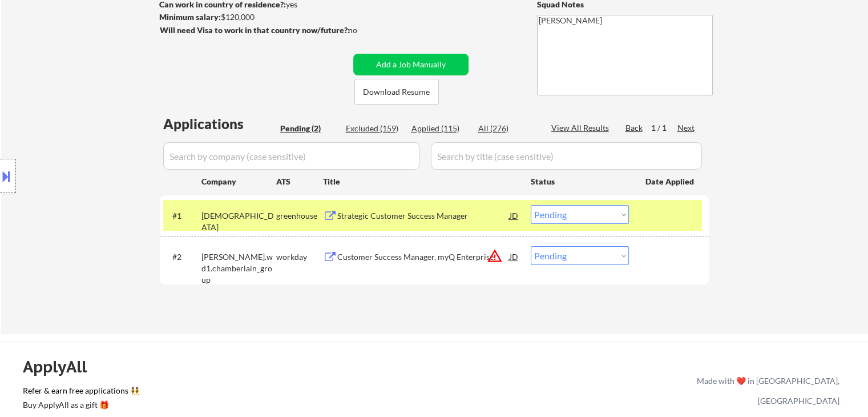 The width and height of the screenshot is (868, 417). I want to click on strong: Minimum salary:, so click(190, 17).